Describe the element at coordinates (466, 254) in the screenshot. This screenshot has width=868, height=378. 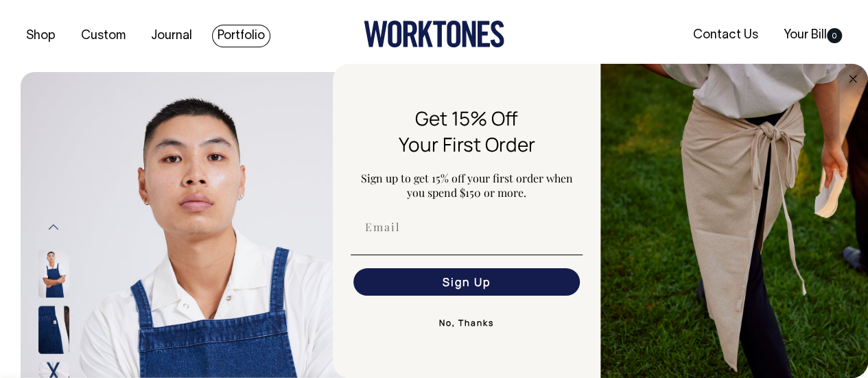
I see `img: underline` at that location.